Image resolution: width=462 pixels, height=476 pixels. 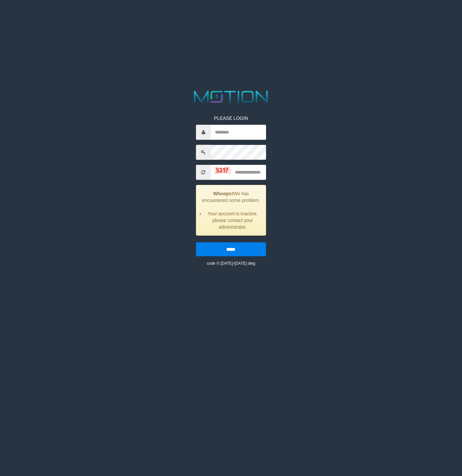 I want to click on li: Your account is inactive, please contact your administrator., so click(x=232, y=220).